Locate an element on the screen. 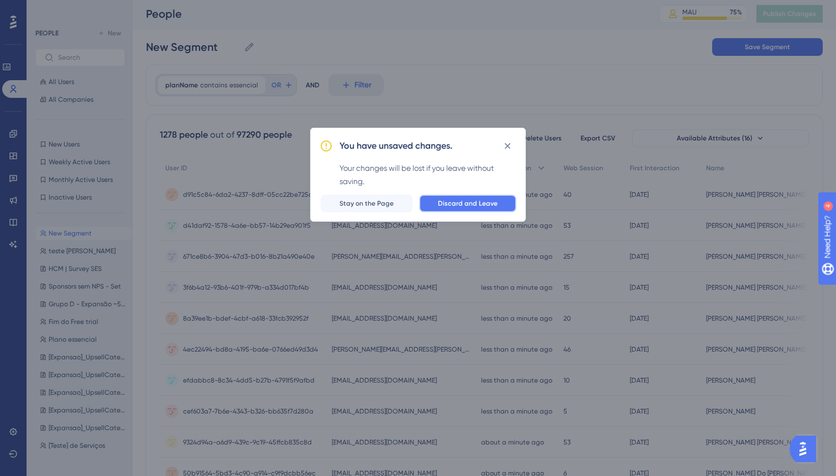  span: Stay on the Page is located at coordinates (366, 203).